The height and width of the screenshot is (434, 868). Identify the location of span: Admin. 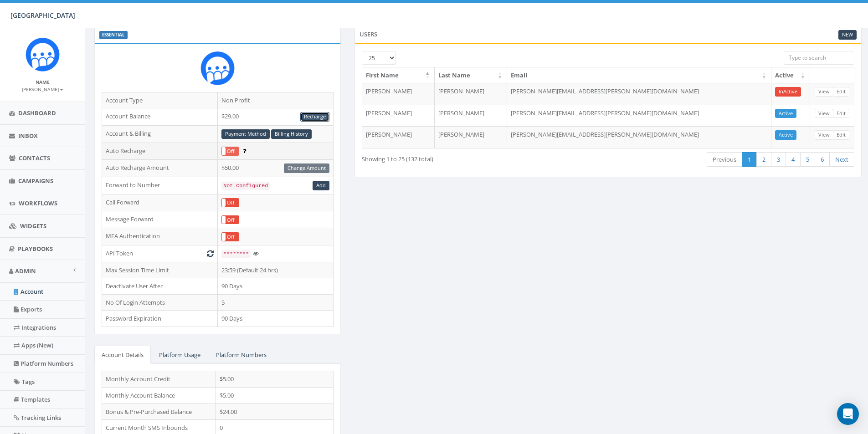
(25, 271).